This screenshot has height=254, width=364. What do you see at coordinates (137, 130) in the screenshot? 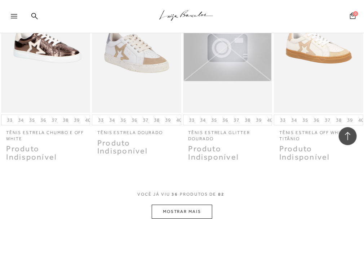
I see `a: TÊNIS ESTRELA DOURADO` at bounding box center [137, 130].